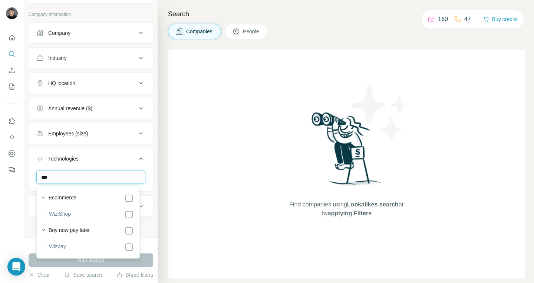  What do you see at coordinates (442, 19) in the screenshot?
I see `p: 160` at bounding box center [442, 19].